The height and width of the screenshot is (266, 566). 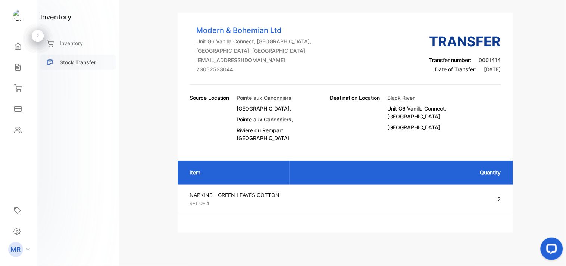 What do you see at coordinates (235, 172) in the screenshot?
I see `p: Item` at bounding box center [235, 172].